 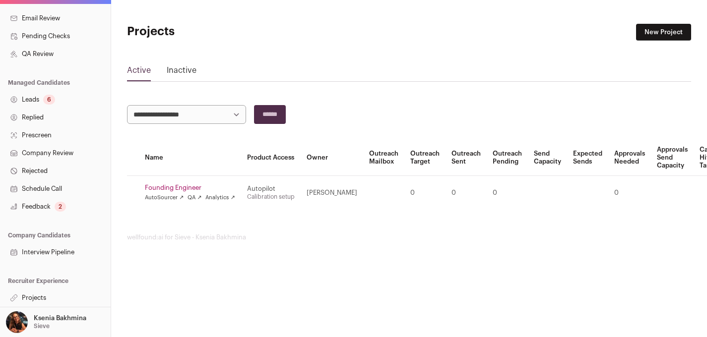 I want to click on a: Calibration setup, so click(x=271, y=197).